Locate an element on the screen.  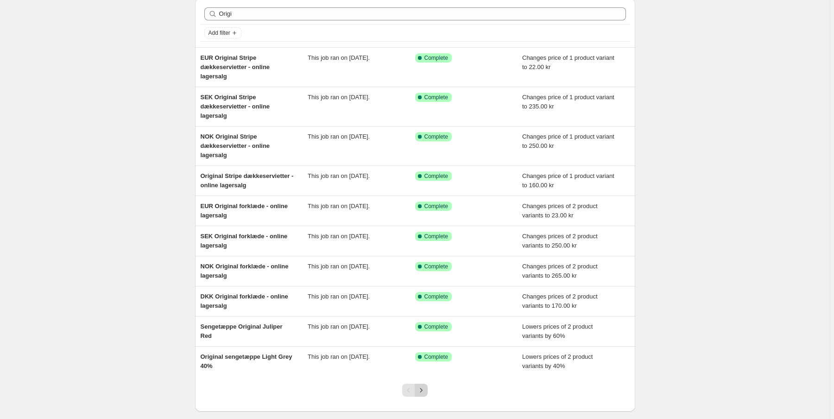
span: NOK Original Stripe dækkeservietter - online lagersalg is located at coordinates (235, 145).